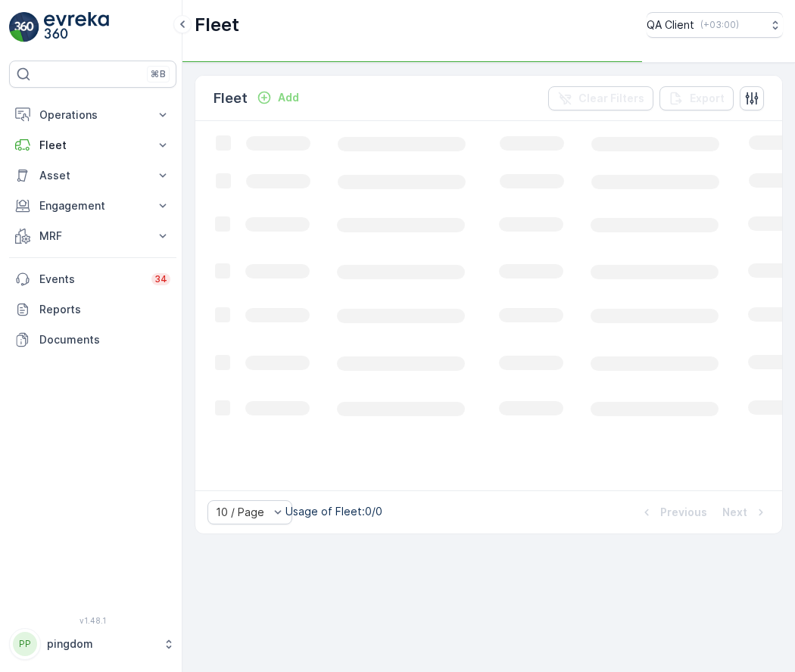 The image size is (795, 672). Describe the element at coordinates (77, 28) in the screenshot. I see `img: logo_light-DOdMpM7g.png` at that location.